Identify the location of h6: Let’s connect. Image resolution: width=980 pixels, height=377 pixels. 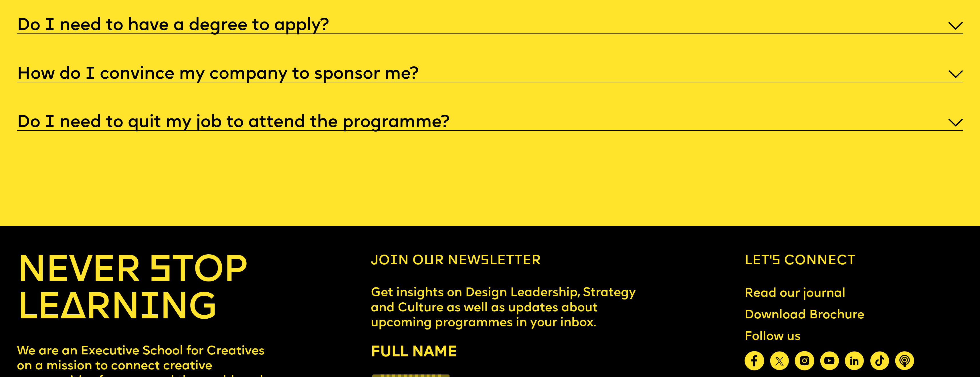
(854, 261).